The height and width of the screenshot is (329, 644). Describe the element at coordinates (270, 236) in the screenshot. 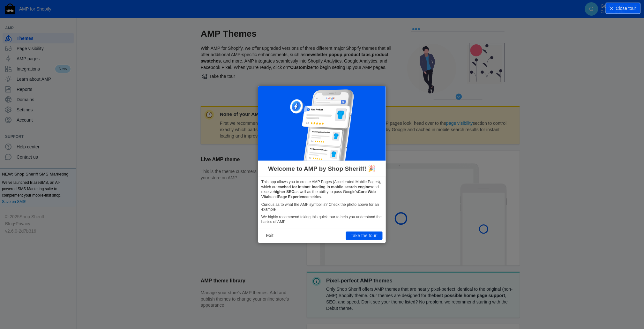

I see `button: Exit` at that location.